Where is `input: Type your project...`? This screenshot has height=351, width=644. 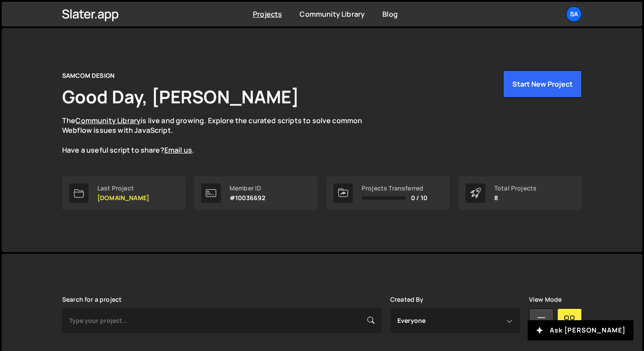
input: Type your project... is located at coordinates (221, 321).